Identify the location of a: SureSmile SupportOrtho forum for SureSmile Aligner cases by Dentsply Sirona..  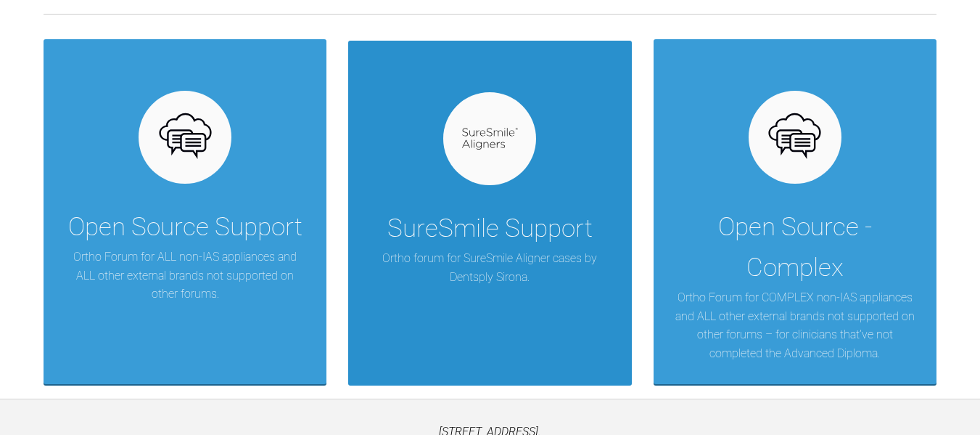
(490, 212).